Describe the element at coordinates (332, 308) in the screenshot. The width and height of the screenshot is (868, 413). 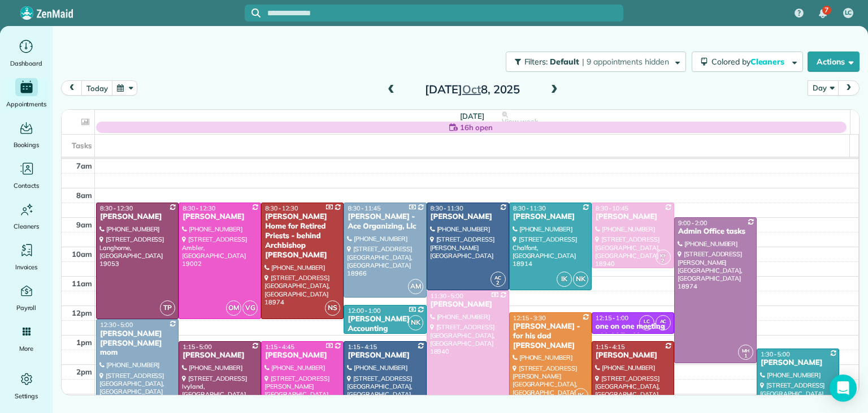
I see `span: NS` at that location.